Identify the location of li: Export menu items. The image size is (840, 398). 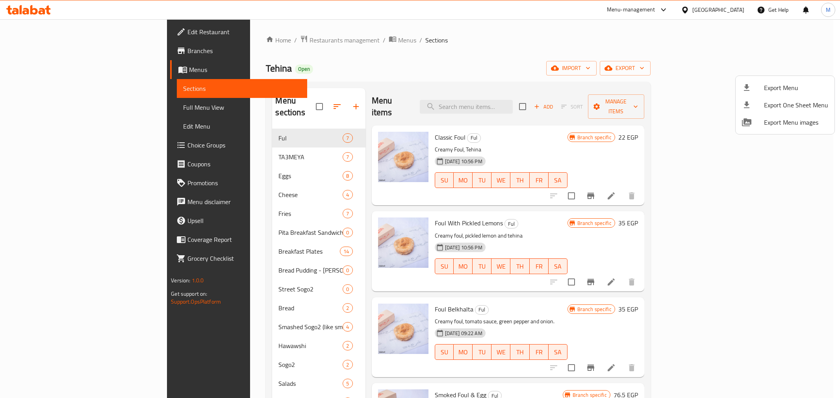
(784, 88).